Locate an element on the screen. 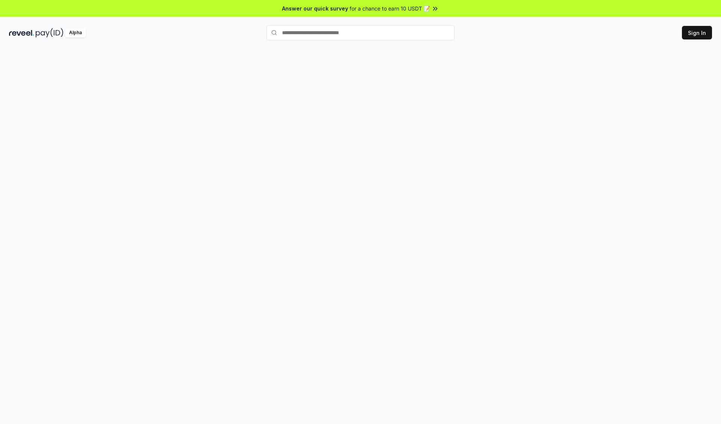  span: Answer our quick survey is located at coordinates (315, 8).